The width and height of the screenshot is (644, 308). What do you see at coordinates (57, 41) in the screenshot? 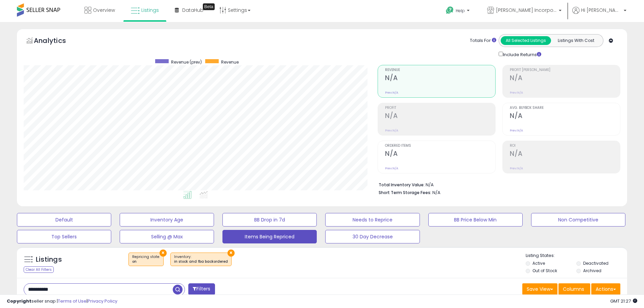
I see `h5: Analytics` at bounding box center [57, 41].